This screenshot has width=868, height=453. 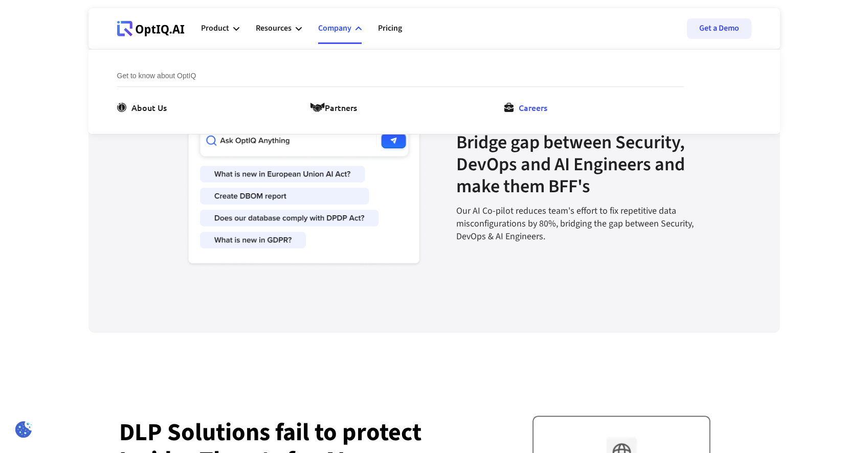 I want to click on a: Careers, so click(x=528, y=107).